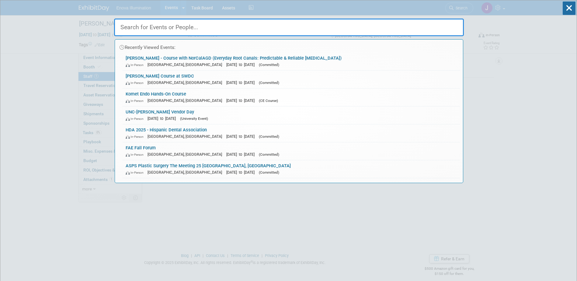 Image resolution: width=577 pixels, height=281 pixels. What do you see at coordinates (268, 101) in the screenshot?
I see `span: (CE Course)` at bounding box center [268, 101].